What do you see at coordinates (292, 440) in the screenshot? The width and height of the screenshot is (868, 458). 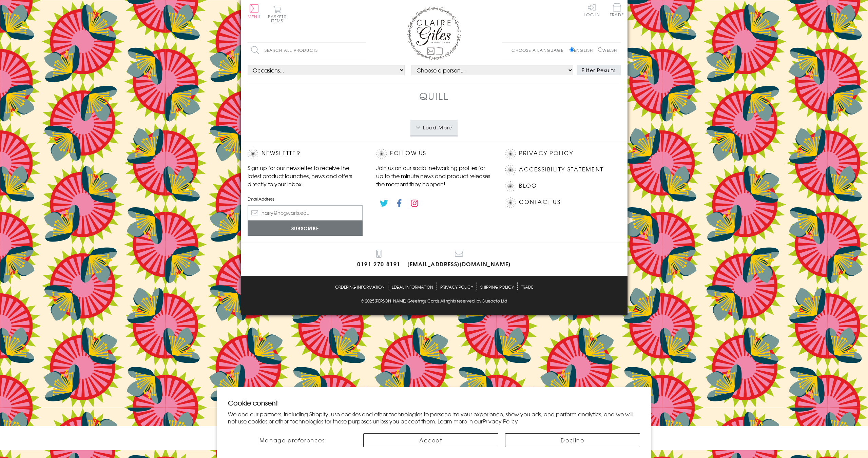 I see `button: Manage preferences` at bounding box center [292, 440].